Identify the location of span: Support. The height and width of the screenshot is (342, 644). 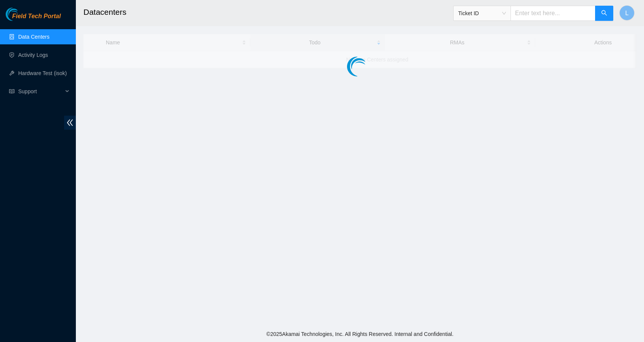
(41, 92).